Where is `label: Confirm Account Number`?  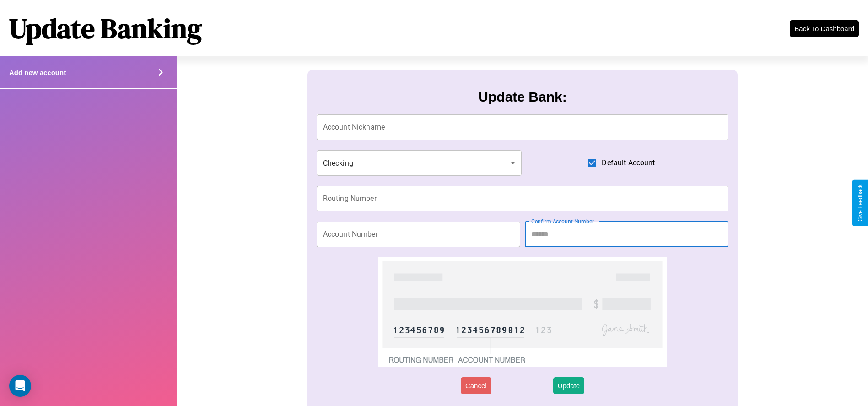 label: Confirm Account Number is located at coordinates (562, 221).